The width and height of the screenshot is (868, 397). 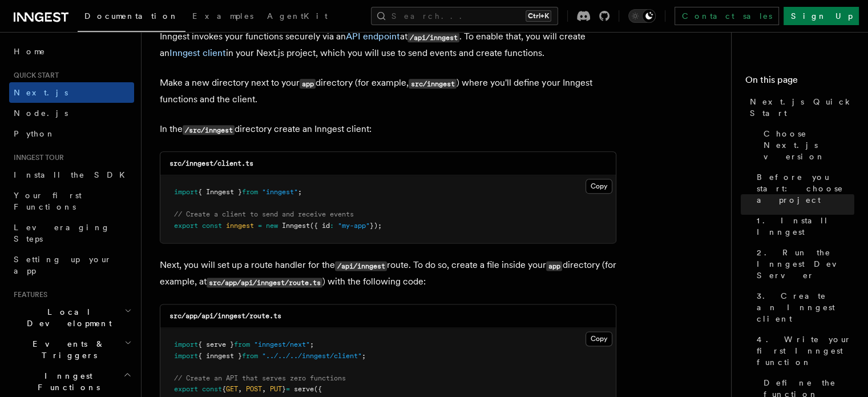 I want to click on code: /api/inngest, so click(x=434, y=37).